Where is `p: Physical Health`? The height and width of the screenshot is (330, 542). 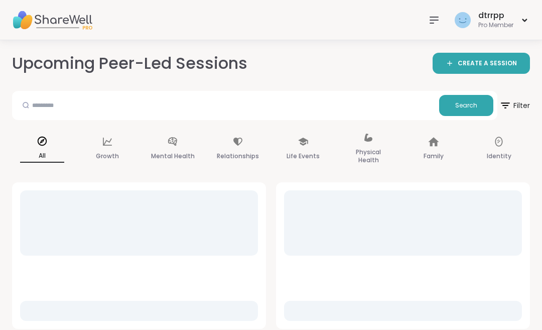 p: Physical Health is located at coordinates (368, 156).